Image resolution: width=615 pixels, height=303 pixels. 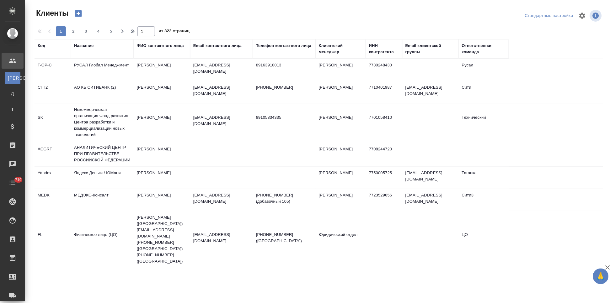 What do you see at coordinates (41, 46) in the screenshot?
I see `div: Код` at bounding box center [41, 46].